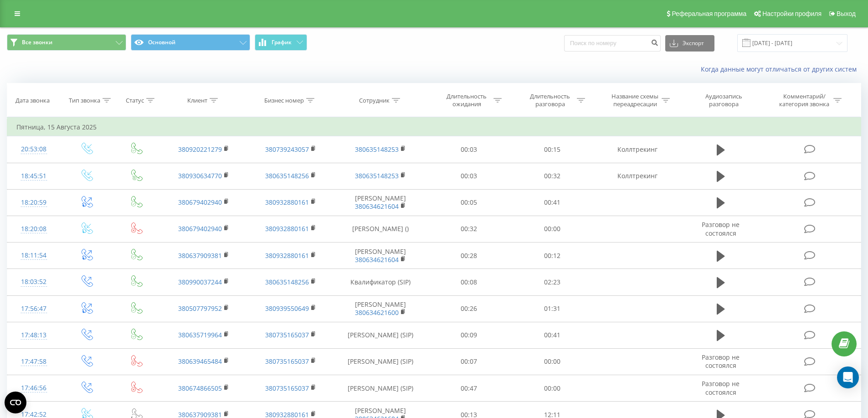  What do you see at coordinates (200, 388) in the screenshot?
I see `a: 380674866505` at bounding box center [200, 388].